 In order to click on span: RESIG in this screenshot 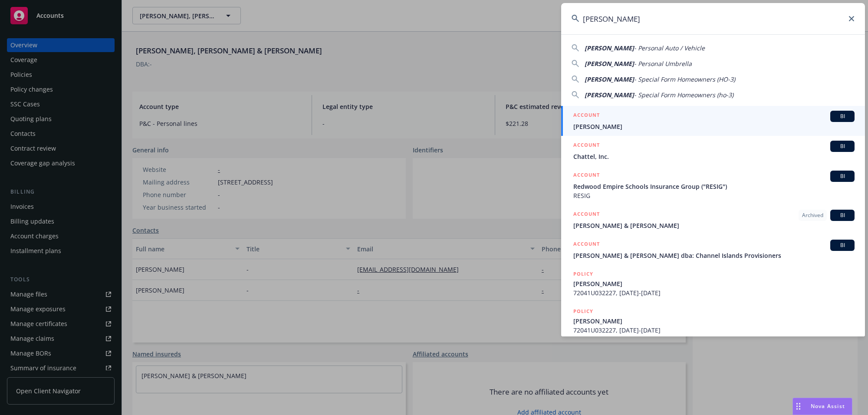, I will do `click(714, 195)`.